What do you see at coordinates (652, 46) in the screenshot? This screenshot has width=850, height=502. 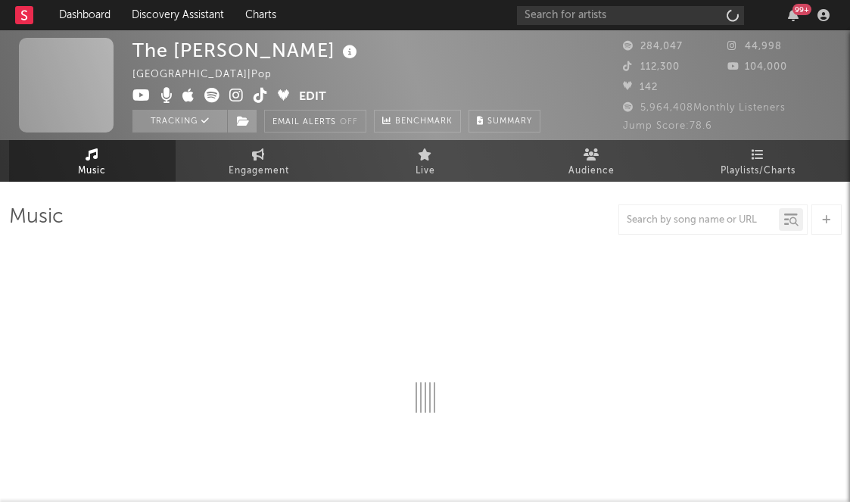 I see `span: 284,047` at bounding box center [652, 46].